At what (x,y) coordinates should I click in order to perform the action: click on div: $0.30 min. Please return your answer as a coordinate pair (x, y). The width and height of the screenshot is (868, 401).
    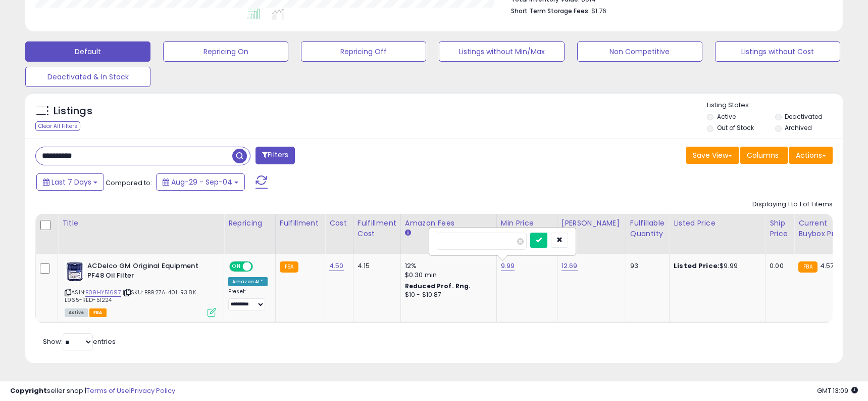
    Looking at the image, I should click on (447, 275).